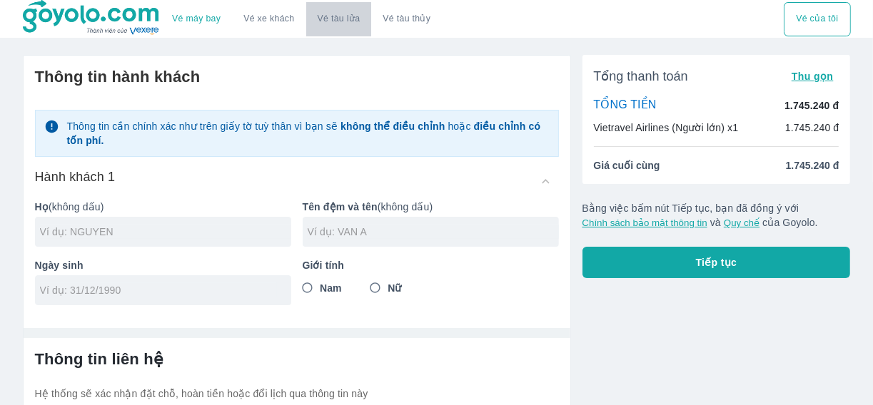  I want to click on button: Chính sách bảo mật thông tin, so click(645, 223).